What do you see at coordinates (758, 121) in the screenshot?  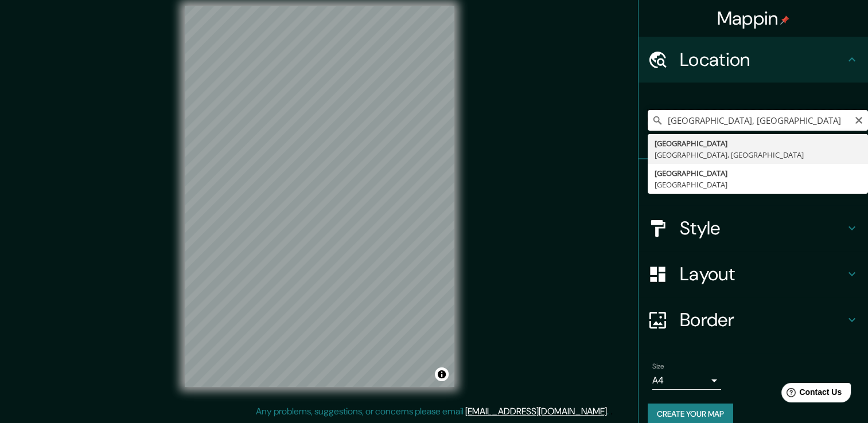 I see `input: Pick your city or area` at bounding box center [758, 121].